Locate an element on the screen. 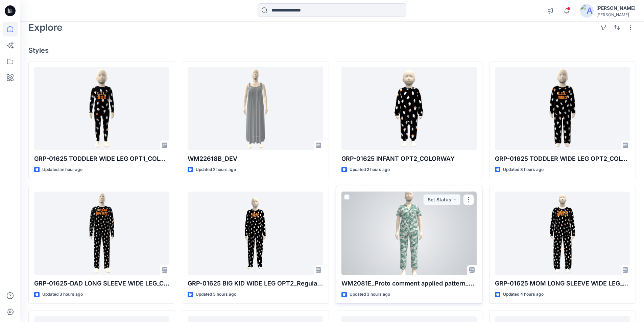 Image resolution: width=644 pixels, height=322 pixels. p: GRP-01625 MOM LONG SLEEVE WIDE LEG_COLORWAY is located at coordinates (563, 283).